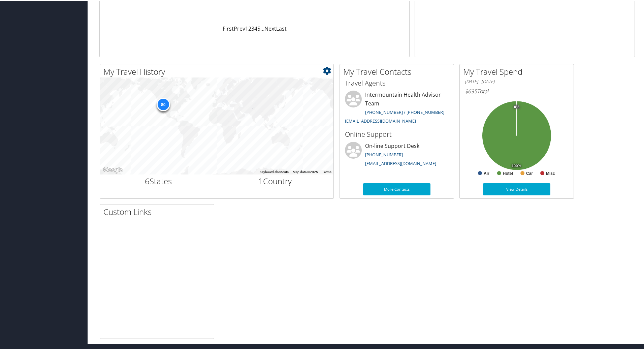  What do you see at coordinates (397, 189) in the screenshot?
I see `a: More Contacts` at bounding box center [397, 189].